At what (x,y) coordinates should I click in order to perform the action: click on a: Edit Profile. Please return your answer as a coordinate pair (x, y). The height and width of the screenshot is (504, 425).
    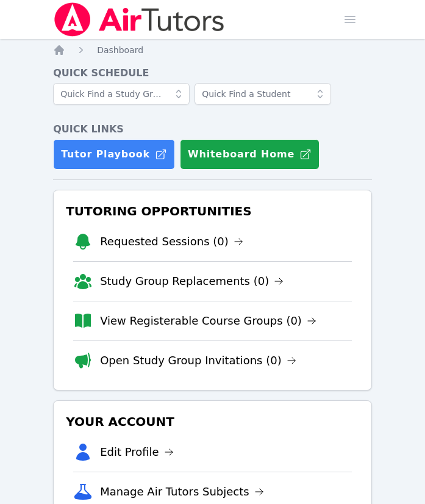
    Looking at the image, I should click on (137, 452).